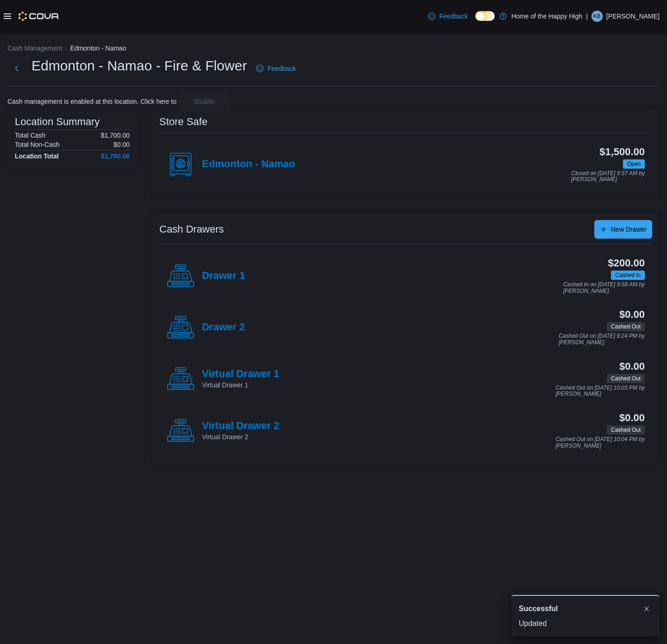 Image resolution: width=667 pixels, height=644 pixels. I want to click on p: Home of the Happy High, so click(547, 17).